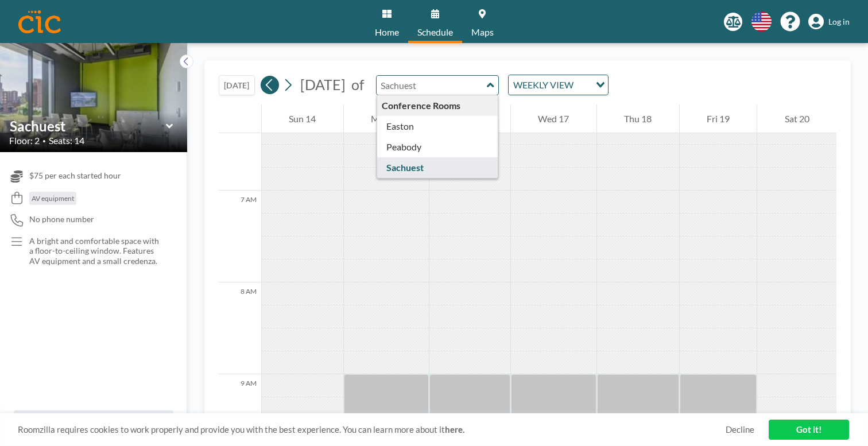  What do you see at coordinates (437, 106) in the screenshot?
I see `div: Conference Rooms` at bounding box center [437, 106].